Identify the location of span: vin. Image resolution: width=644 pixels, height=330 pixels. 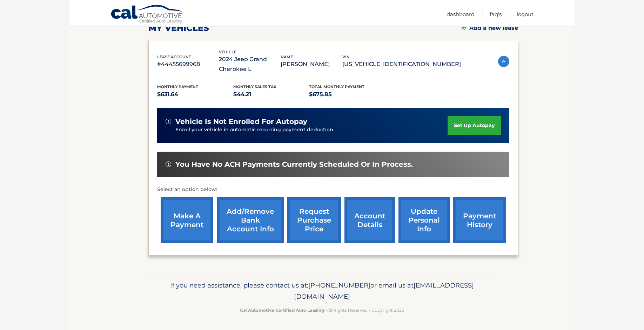
(346, 57).